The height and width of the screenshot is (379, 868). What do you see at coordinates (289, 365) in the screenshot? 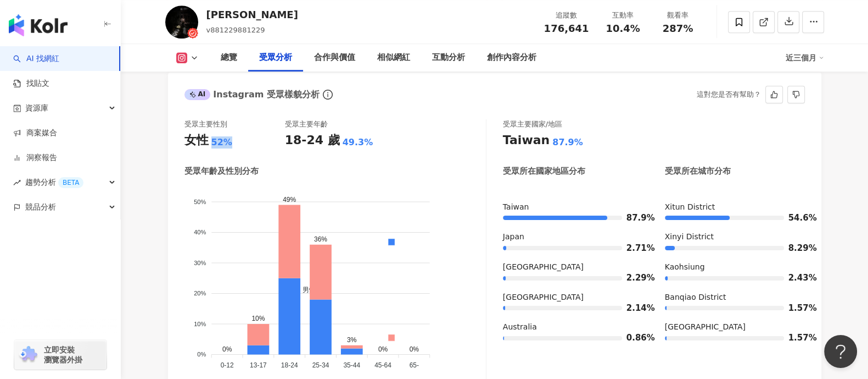
I see `tspan: 18-24` at bounding box center [289, 365].